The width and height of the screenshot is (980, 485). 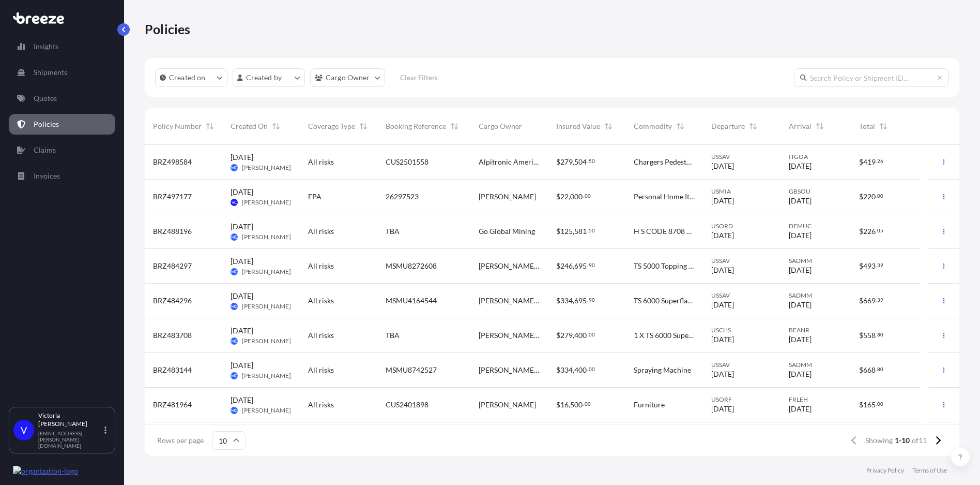 I want to click on span: 26297523, so click(x=402, y=197).